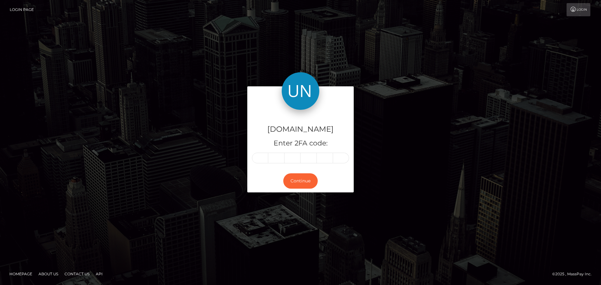 Image resolution: width=601 pixels, height=285 pixels. I want to click on div: © 2025 , MassPay Inc., so click(574, 274).